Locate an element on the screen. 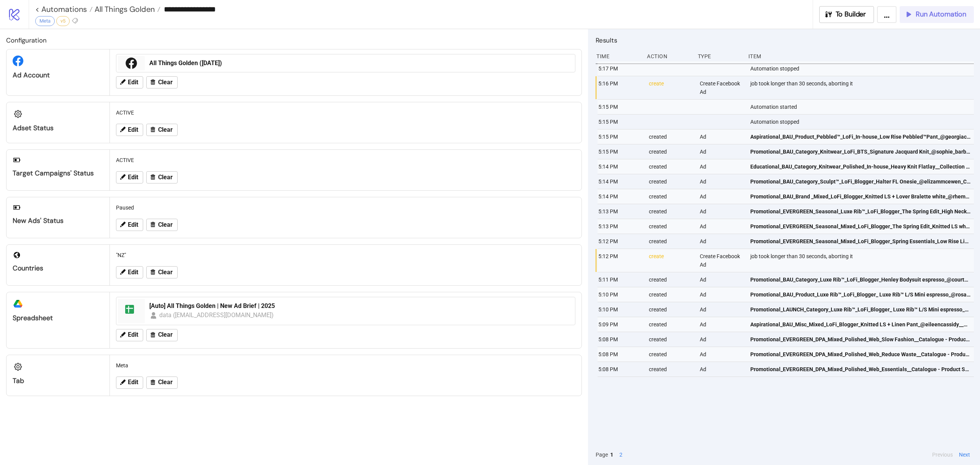 The image size is (980, 465). span: Promotional_EVERGREEN_Seasonal_Mixed_LoFi_Blogger_The Spring Edit_Knitted LS white_@rhemybea_Coll... is located at coordinates (860, 227).